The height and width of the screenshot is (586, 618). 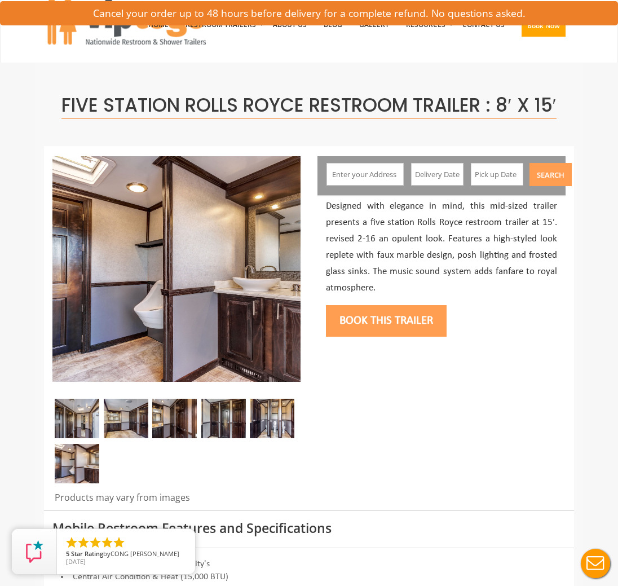 I want to click on button: Book Now, so click(x=544, y=26).